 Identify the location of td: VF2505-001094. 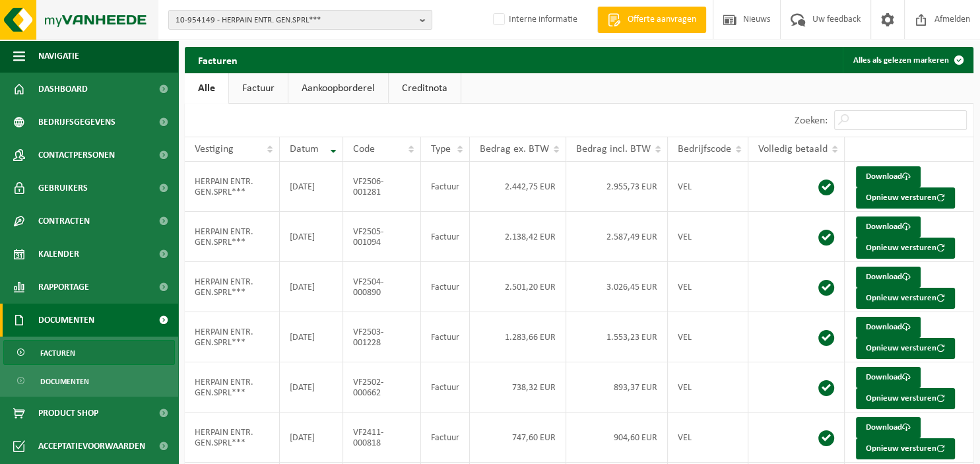
(382, 237).